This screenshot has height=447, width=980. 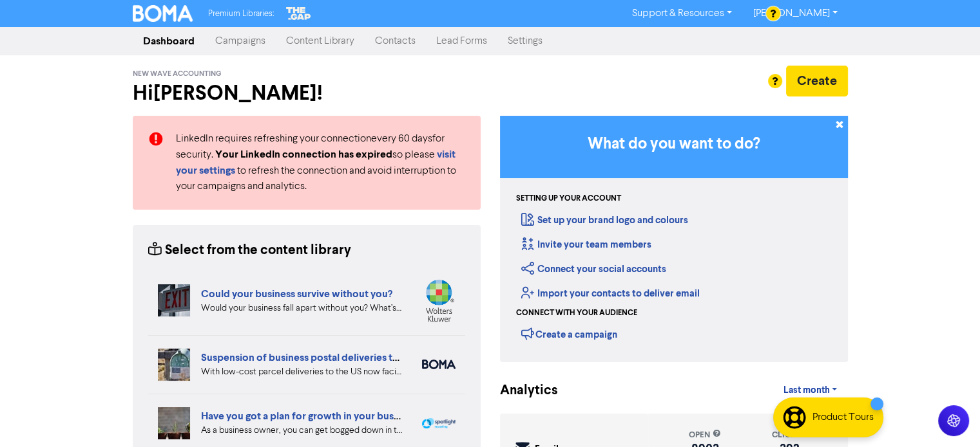 I want to click on a: Set up your brand logo and colours, so click(x=605, y=221).